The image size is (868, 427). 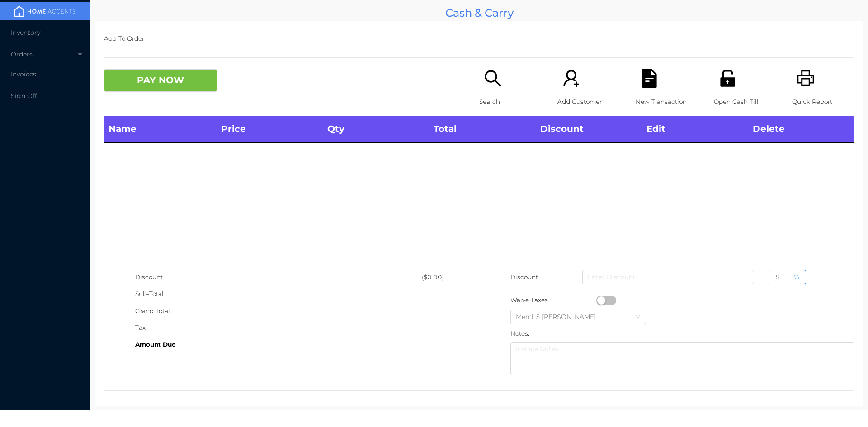 I want to click on th: Price, so click(x=270, y=129).